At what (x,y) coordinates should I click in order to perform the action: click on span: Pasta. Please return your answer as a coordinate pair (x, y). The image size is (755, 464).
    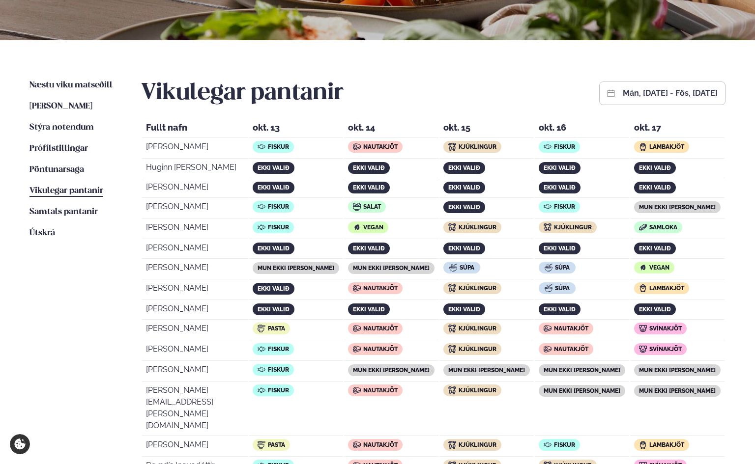
    Looking at the image, I should click on (276, 329).